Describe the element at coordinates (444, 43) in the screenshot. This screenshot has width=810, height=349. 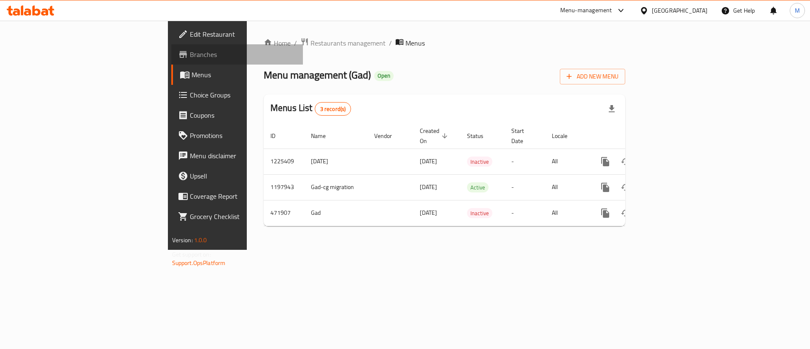
I see `nav: breadcrumb` at that location.